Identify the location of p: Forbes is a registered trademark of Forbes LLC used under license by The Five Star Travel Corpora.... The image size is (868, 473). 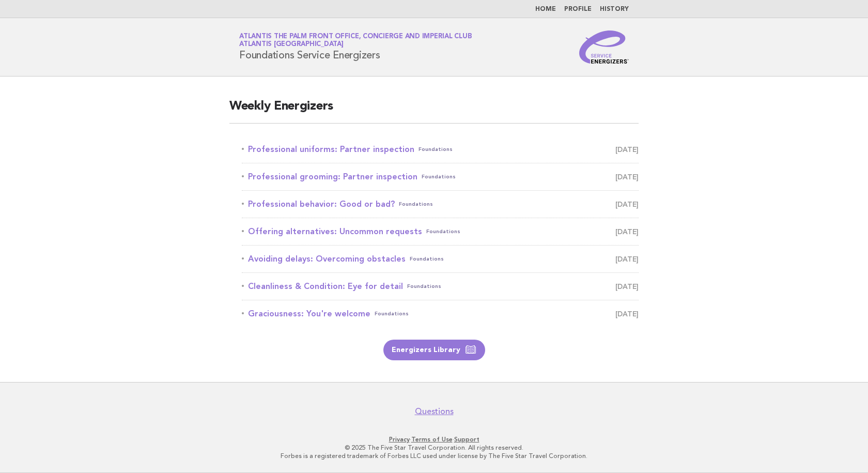
(434, 456).